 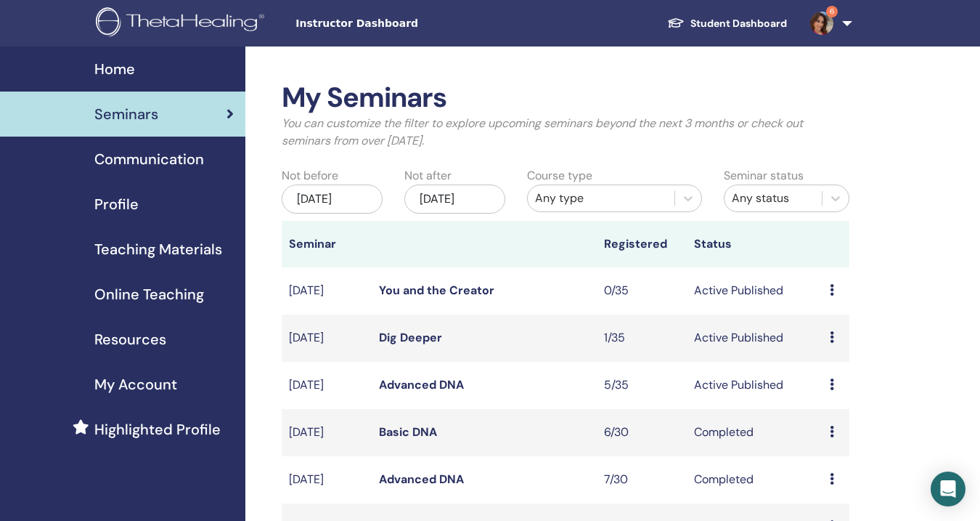 What do you see at coordinates (159, 249) in the screenshot?
I see `span: Teaching Materials` at bounding box center [159, 249].